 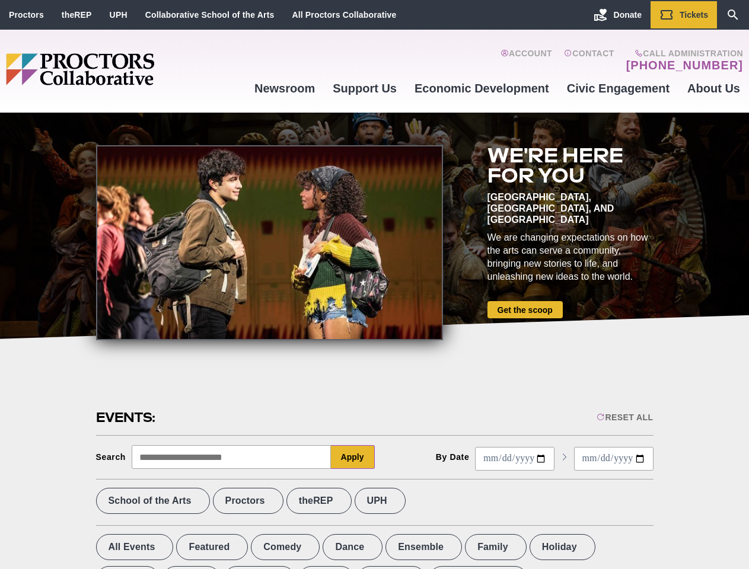 I want to click on a: Collaborative School of the Arts, so click(x=210, y=15).